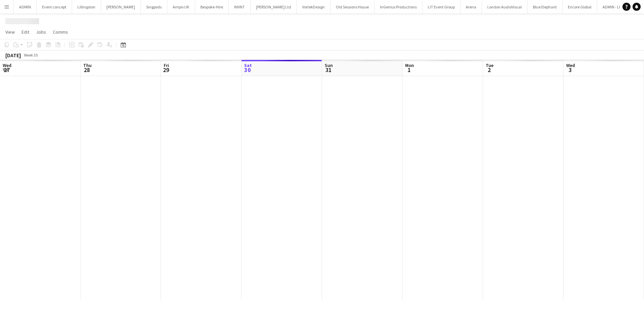 The width and height of the screenshot is (644, 311). I want to click on span: Mon, so click(410, 65).